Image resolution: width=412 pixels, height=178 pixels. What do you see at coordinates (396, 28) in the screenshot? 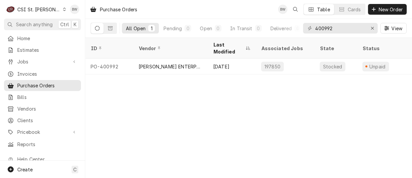
I see `span: View` at bounding box center [396, 28].